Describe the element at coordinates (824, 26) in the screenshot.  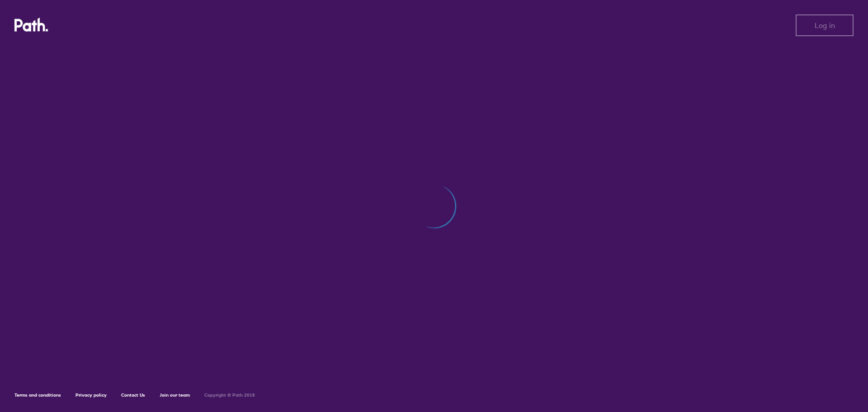
I see `button: Log in` at that location.